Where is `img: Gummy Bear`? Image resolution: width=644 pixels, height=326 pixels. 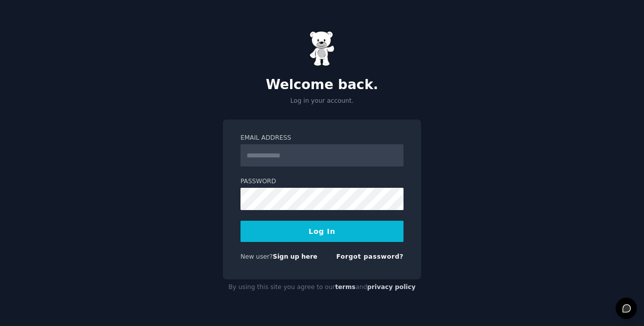
img: Gummy Bear is located at coordinates (322, 49).